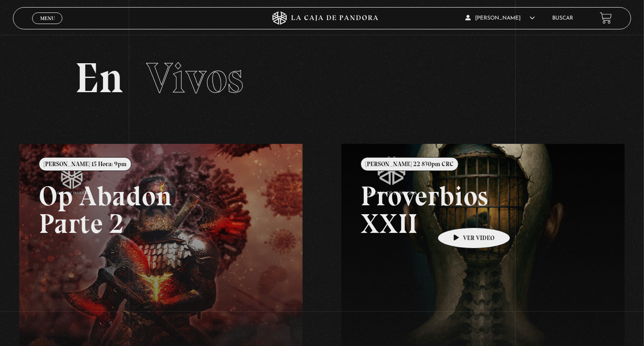  What do you see at coordinates (322, 78) in the screenshot?
I see `h2: En` at bounding box center [322, 78].